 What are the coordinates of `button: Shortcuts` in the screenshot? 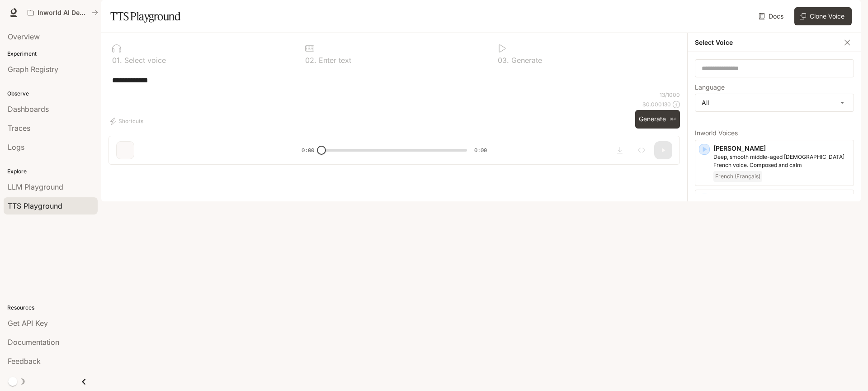 It's located at (127, 121).